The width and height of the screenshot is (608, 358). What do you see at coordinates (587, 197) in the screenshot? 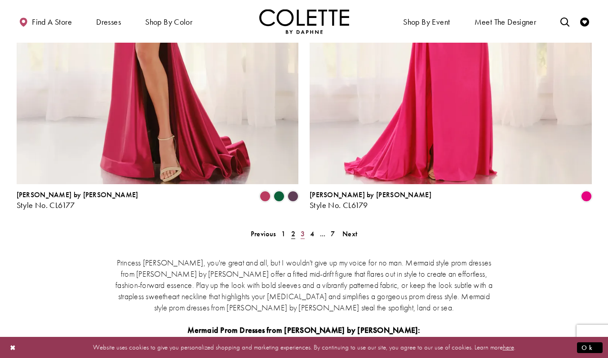
I see `i: Lipstick Pink` at bounding box center [587, 197].